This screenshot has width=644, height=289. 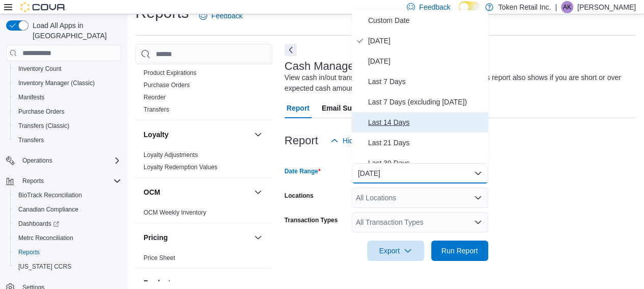 What do you see at coordinates (43, 7) in the screenshot?
I see `img: Cova` at bounding box center [43, 7].